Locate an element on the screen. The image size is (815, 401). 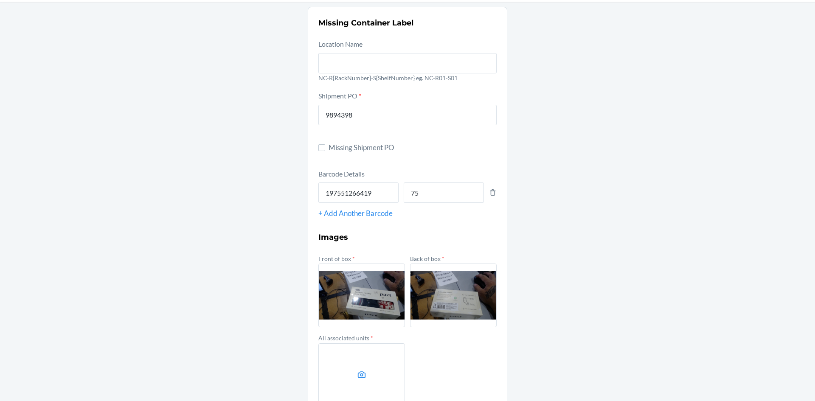
p: NC-R{RackNumber}-S{ShelfNumber} eg. NC-R01-S01 is located at coordinates (407, 78).